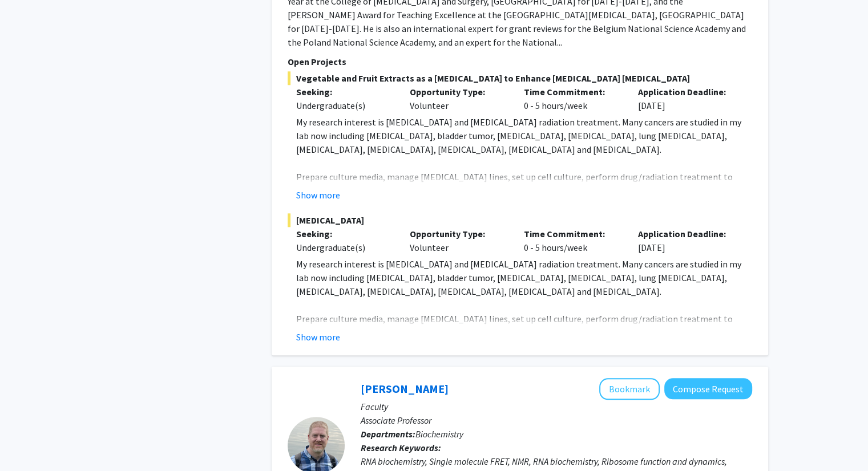 This screenshot has width=868, height=471. What do you see at coordinates (708, 388) in the screenshot?
I see `button: Compose Request to Peter Cornish` at bounding box center [708, 388].